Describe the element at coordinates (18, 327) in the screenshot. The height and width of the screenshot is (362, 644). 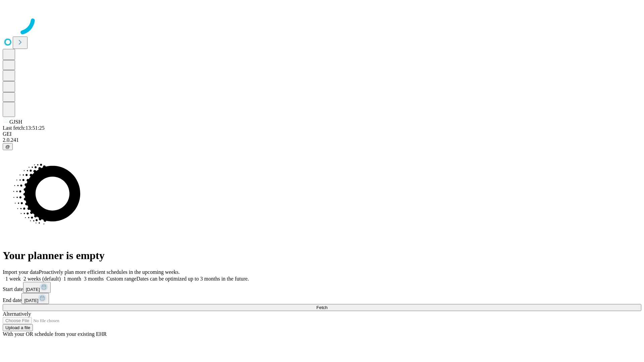
I see `button: Upload a file` at that location.